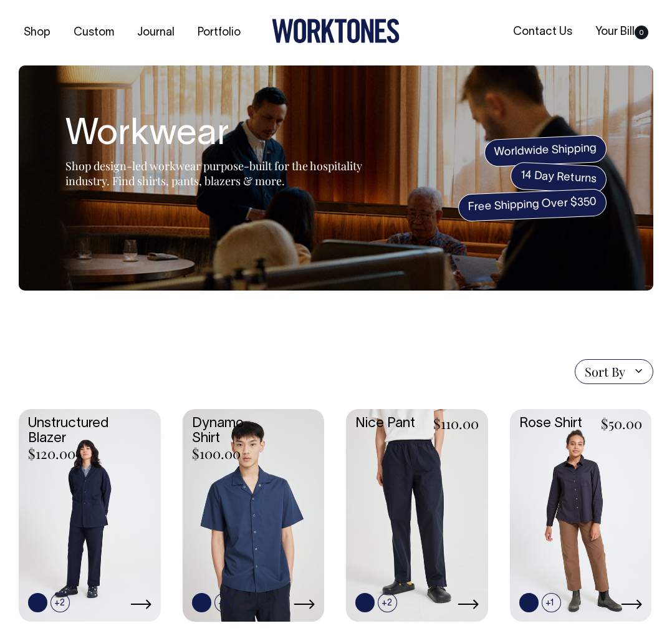 The width and height of the screenshot is (672, 641). What do you see at coordinates (214, 173) in the screenshot?
I see `span: Shop design-led workwear purpose-built for the hospitality industry. Find shirts, pants, blazers ...` at bounding box center [214, 173].